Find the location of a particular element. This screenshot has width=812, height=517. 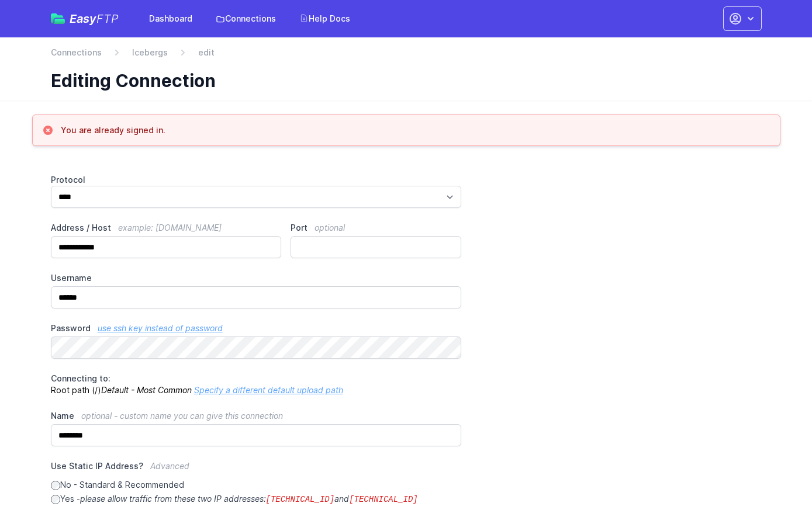

span: FTP is located at coordinates (108, 19).